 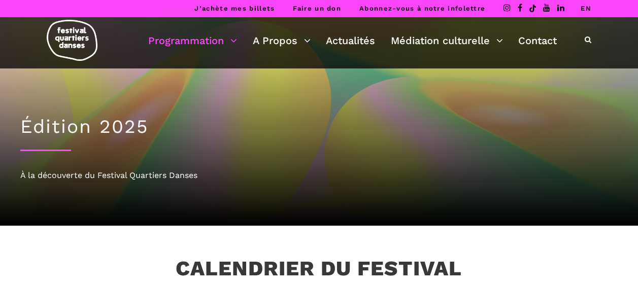 What do you see at coordinates (192, 41) in the screenshot?
I see `a: Programmation` at bounding box center [192, 41].